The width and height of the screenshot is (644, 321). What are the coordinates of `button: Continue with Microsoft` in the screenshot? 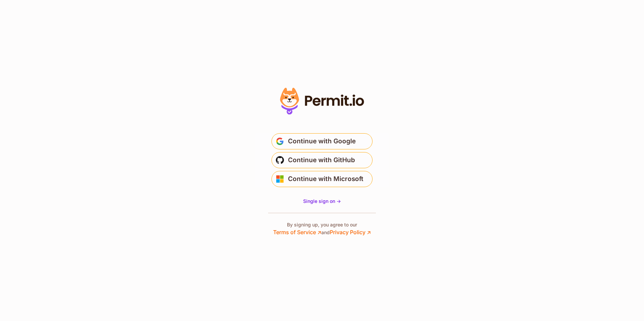 It's located at (322, 179).